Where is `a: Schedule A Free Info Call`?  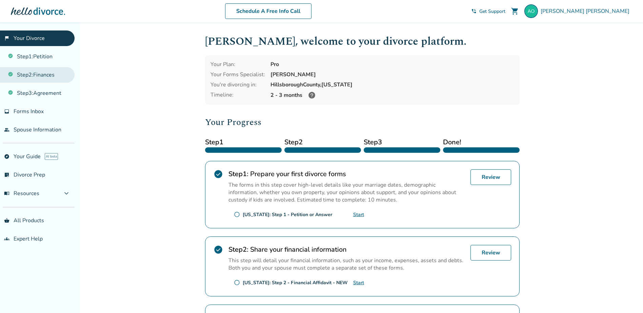
a: Schedule A Free Info Call is located at coordinates (268, 11).